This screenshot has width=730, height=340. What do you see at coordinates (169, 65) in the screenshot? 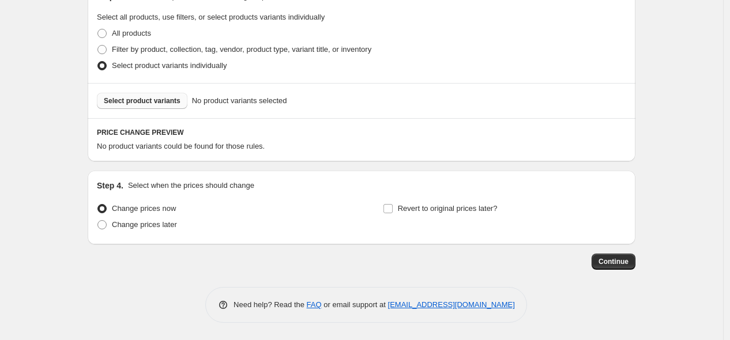
I see `span: Select product variants individually` at bounding box center [169, 65].